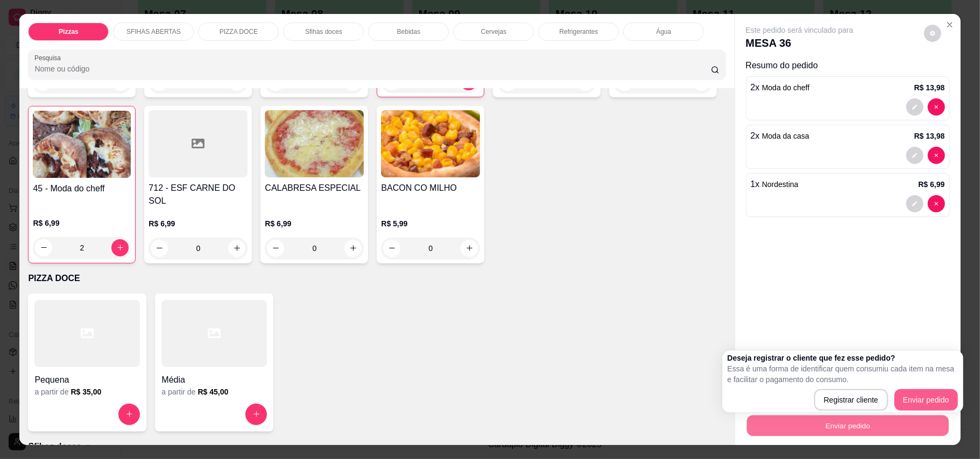 This screenshot has width=980, height=459. What do you see at coordinates (82, 189) in the screenshot?
I see `h4: 45 - Moda do cheff` at bounding box center [82, 189].